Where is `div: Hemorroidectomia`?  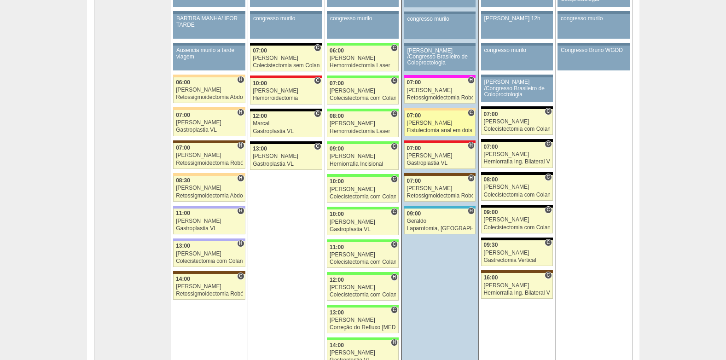 div: Hemorroidectomia is located at coordinates (286, 98).